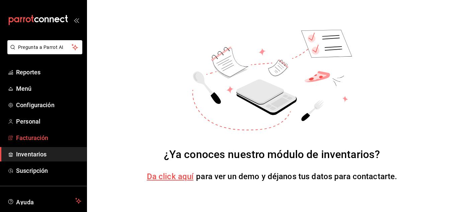  Describe the element at coordinates (49, 88) in the screenshot. I see `span: Menú` at that location.